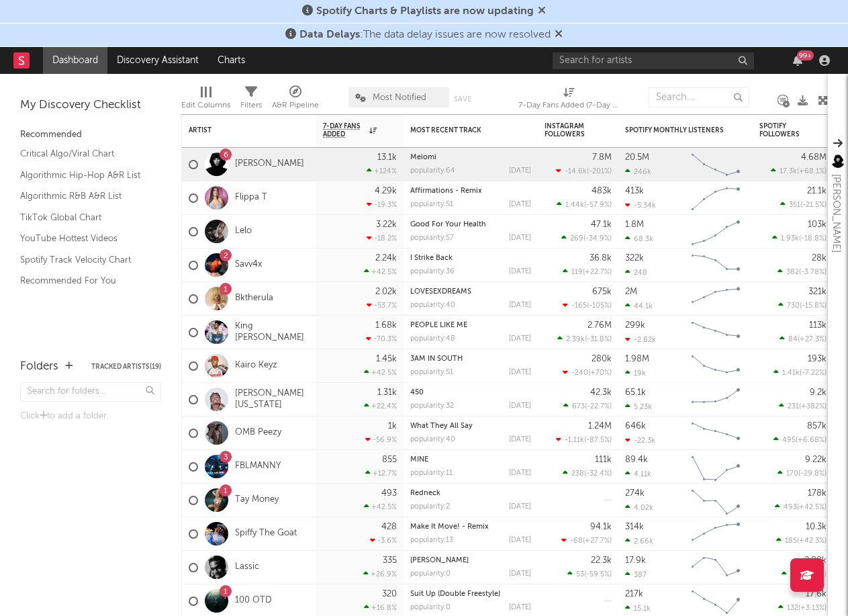 This screenshot has width=848, height=616. Describe the element at coordinates (600, 258) in the screenshot. I see `div: 36.8k` at that location.